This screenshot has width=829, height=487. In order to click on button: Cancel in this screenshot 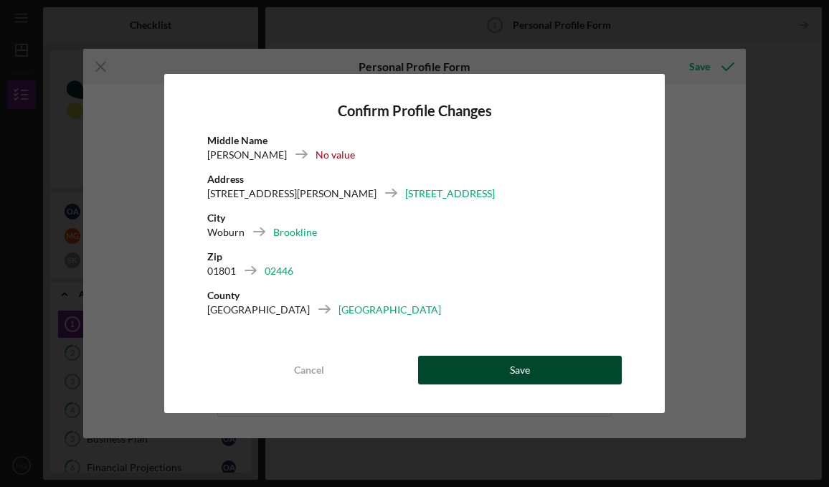, I will do `click(309, 370)`.